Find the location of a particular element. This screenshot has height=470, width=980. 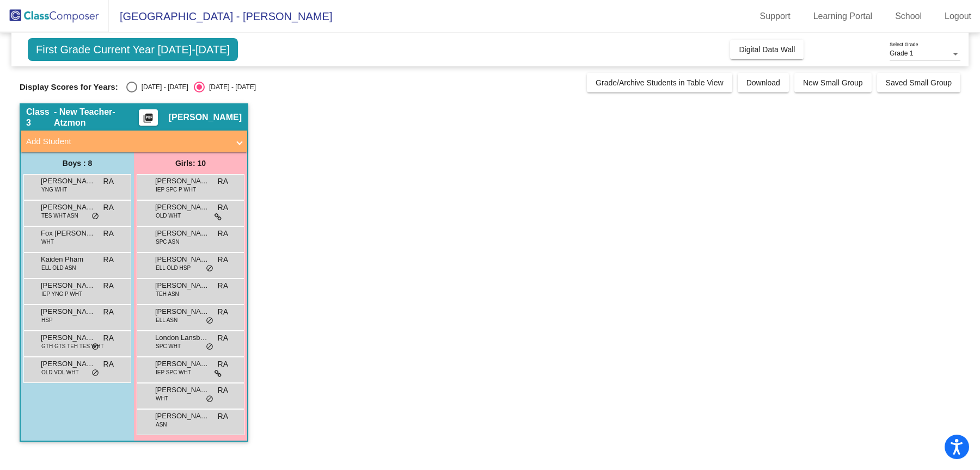

span: ELL OLD HSP is located at coordinates (173, 268).